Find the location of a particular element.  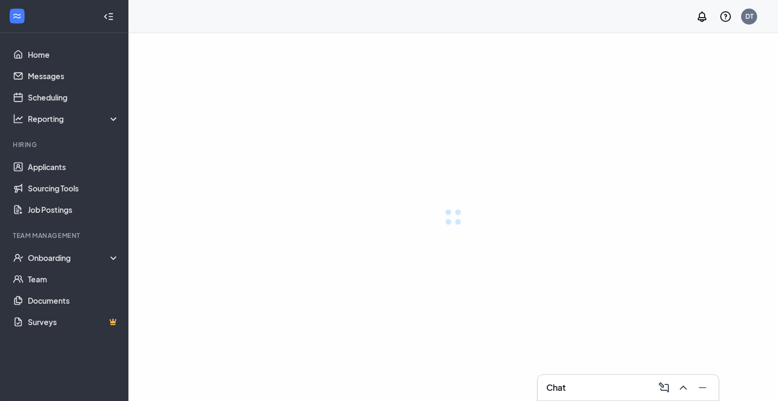

div: Onboarding is located at coordinates (74, 258).